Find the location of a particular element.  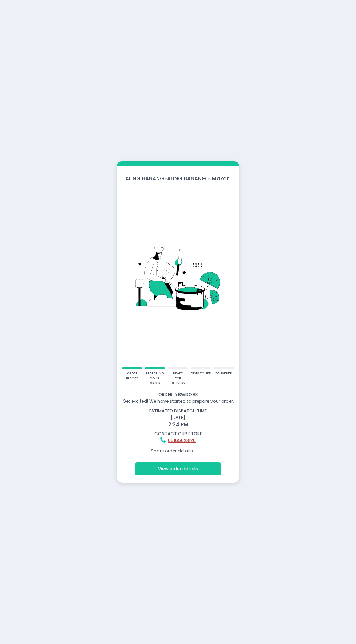

div: preparing your order is located at coordinates (155, 378).